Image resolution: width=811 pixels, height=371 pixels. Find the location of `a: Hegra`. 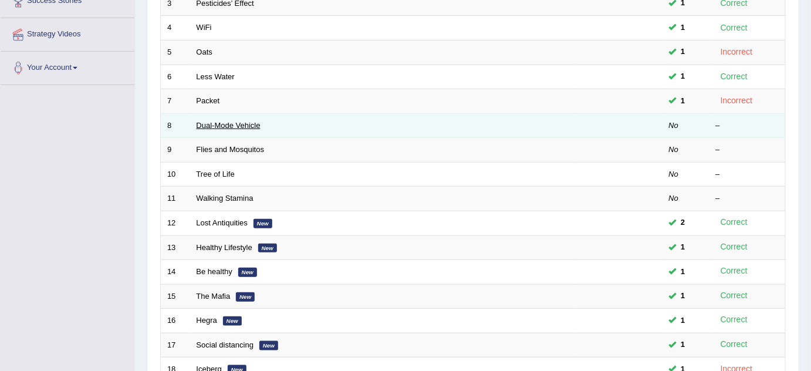

a: Hegra is located at coordinates (207, 320).